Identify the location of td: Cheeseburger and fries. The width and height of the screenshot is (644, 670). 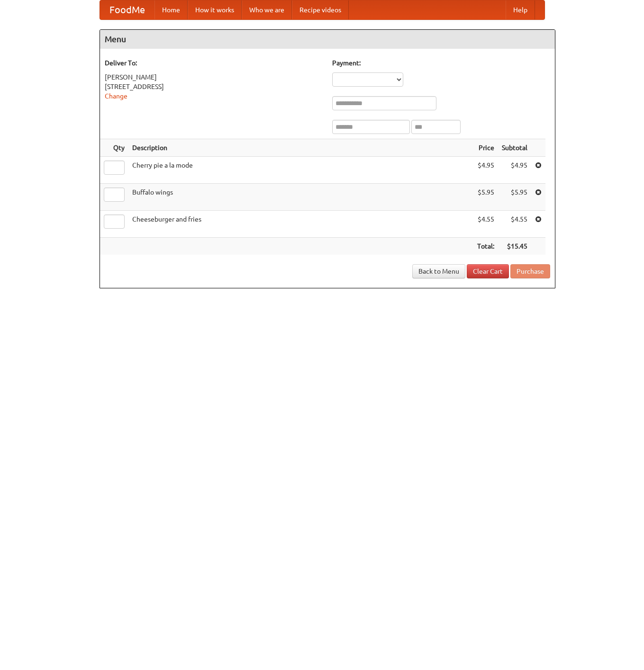
(300, 224).